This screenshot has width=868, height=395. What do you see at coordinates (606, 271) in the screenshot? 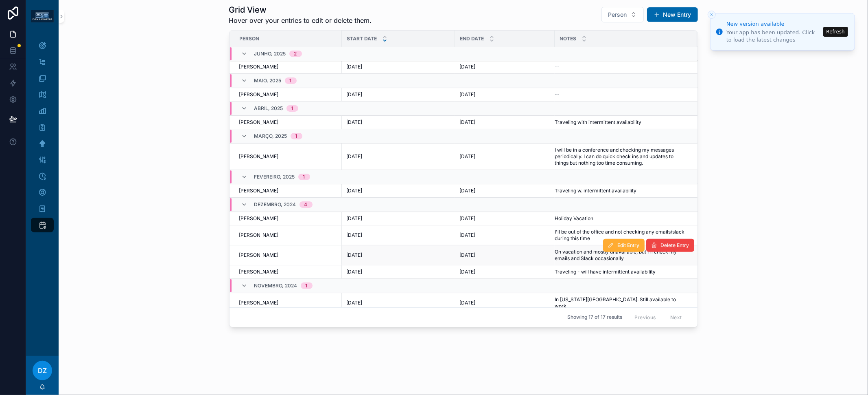
I see `span: Traveling - will have intermittent availability` at bounding box center [606, 271].